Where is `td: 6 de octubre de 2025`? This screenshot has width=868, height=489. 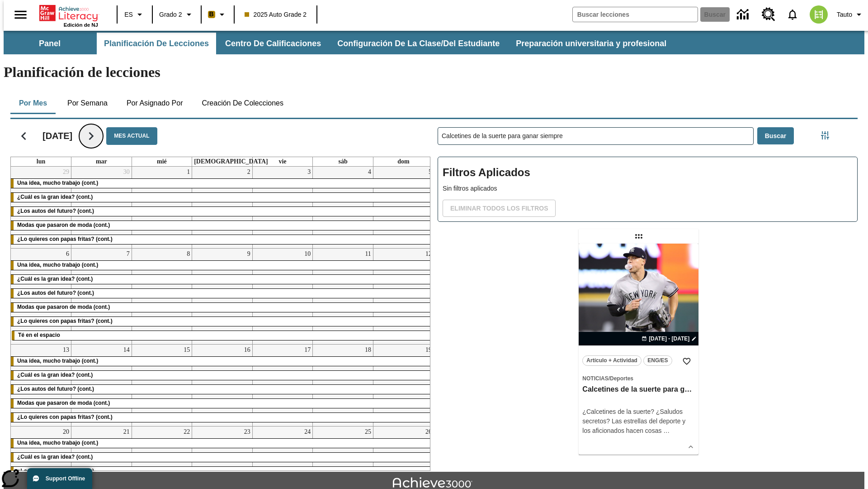
td: 6 de octubre de 2025 is located at coordinates (41, 296).